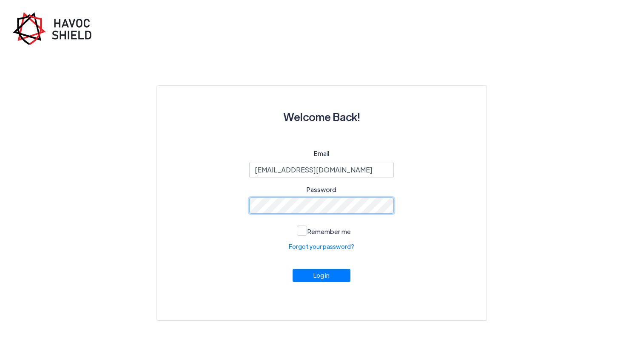 This screenshot has height=364, width=643. What do you see at coordinates (322, 190) in the screenshot?
I see `label: Password` at bounding box center [322, 190].